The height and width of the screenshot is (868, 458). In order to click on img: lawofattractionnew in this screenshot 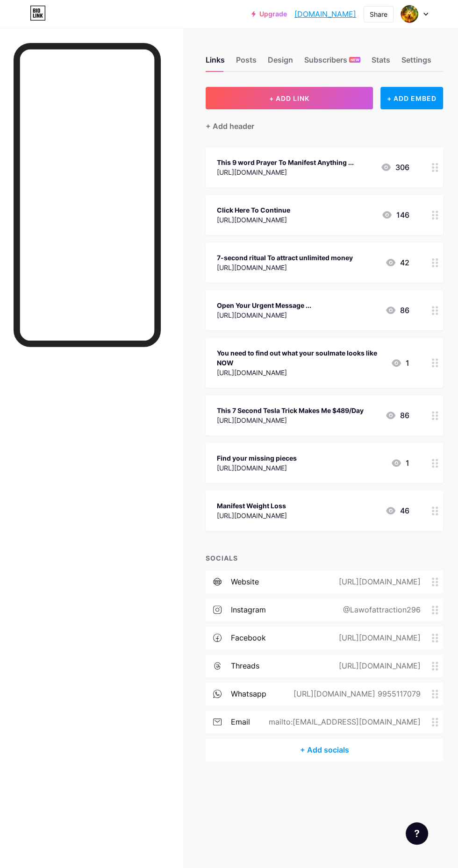, I will do `click(409, 14)`.